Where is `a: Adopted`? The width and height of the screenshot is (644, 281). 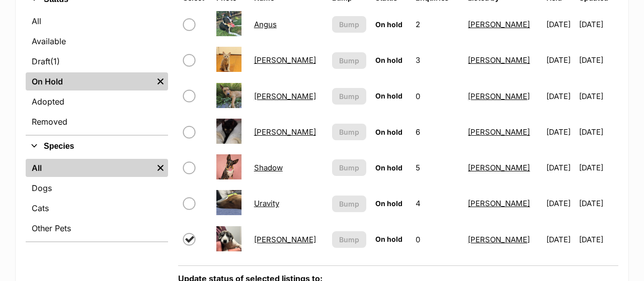 a: Adopted is located at coordinates (97, 101).